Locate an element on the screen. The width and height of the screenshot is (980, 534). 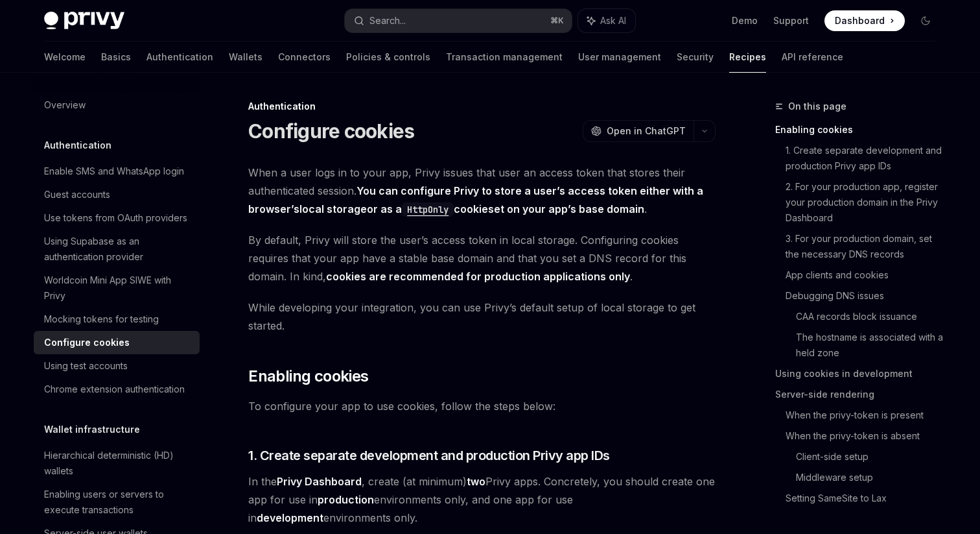
div: Using Supabase as an authentication provider is located at coordinates (118, 249).